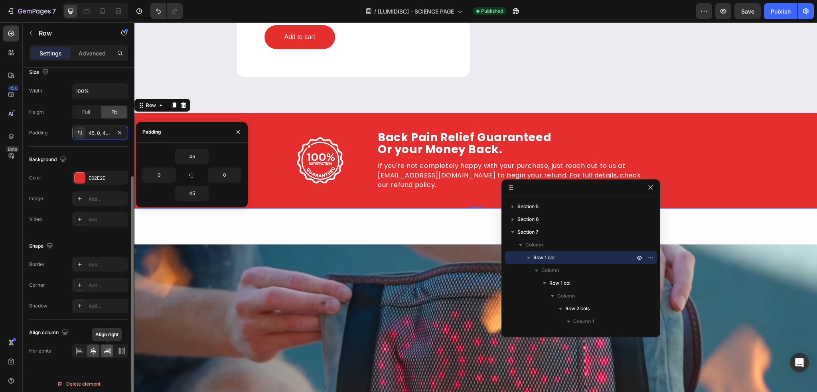 This screenshot has height=392, width=817. What do you see at coordinates (166, 11) in the screenshot?
I see `div: Undo/Redo` at bounding box center [166, 11].